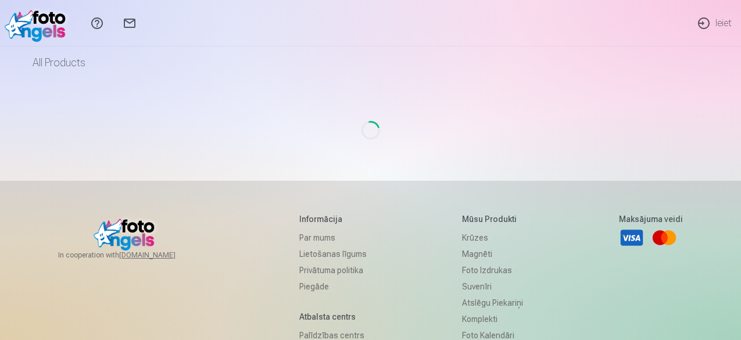  Describe the element at coordinates (131, 255) in the screenshot. I see `span: In cooperation with` at that location.